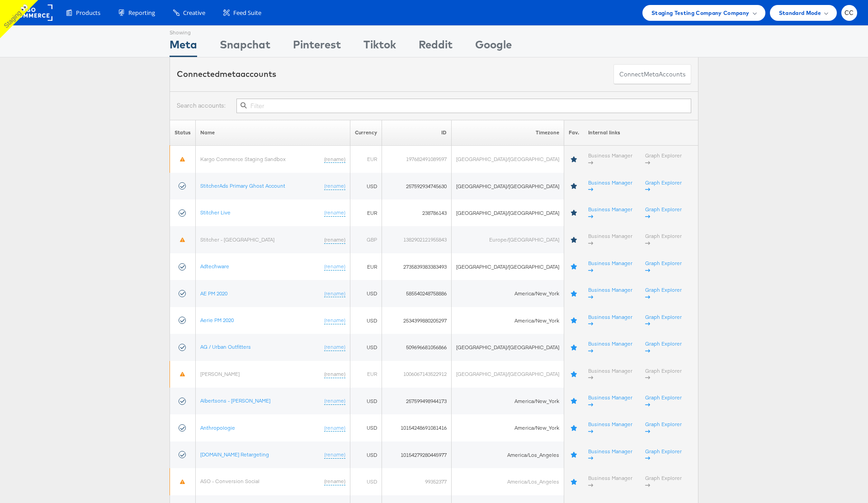 Image resolution: width=868 pixels, height=503 pixels. What do you see at coordinates (217, 320) in the screenshot?
I see `a: Aerie PM 2020` at bounding box center [217, 320].